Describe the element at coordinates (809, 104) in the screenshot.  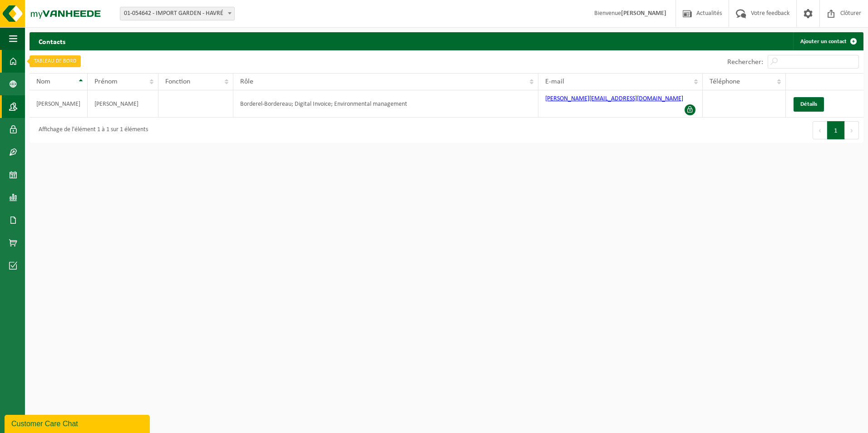
I see `span: Détails` at that location.